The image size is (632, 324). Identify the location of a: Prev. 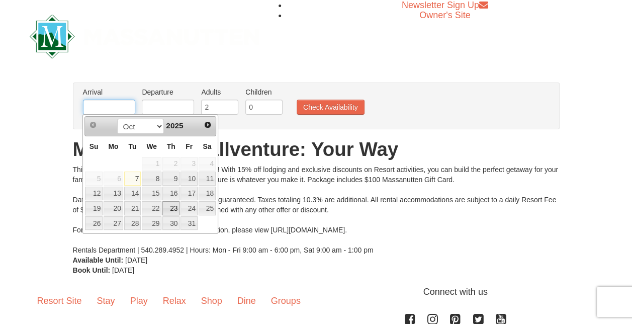
(93, 125).